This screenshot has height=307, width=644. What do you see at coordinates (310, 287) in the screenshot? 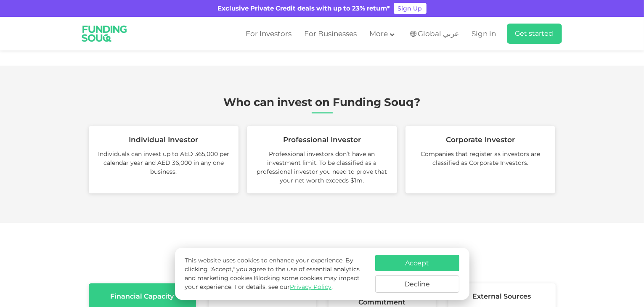
I see `a: Privacy Policy` at bounding box center [310, 287].